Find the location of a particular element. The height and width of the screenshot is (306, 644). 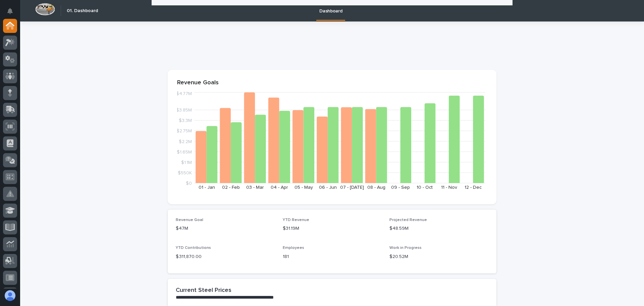

div: Notifications is located at coordinates (13, 14).